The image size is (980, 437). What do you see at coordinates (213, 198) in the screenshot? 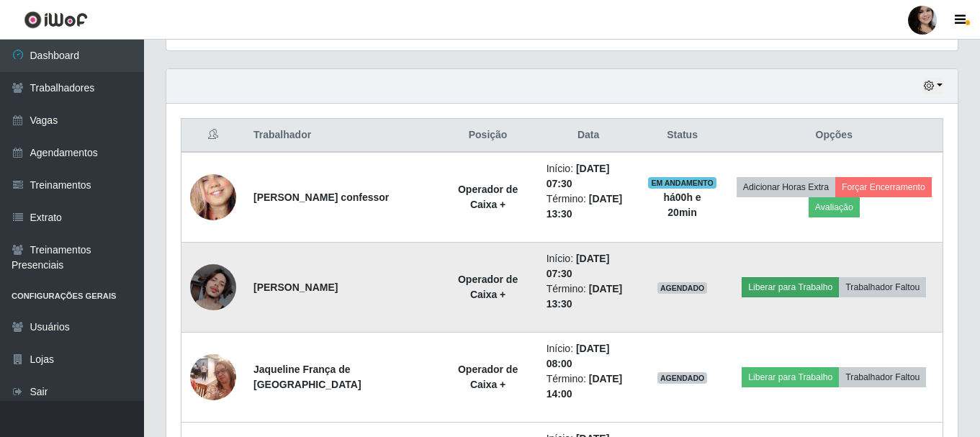
I see `img: 1650948199907.jpeg` at bounding box center [213, 198].